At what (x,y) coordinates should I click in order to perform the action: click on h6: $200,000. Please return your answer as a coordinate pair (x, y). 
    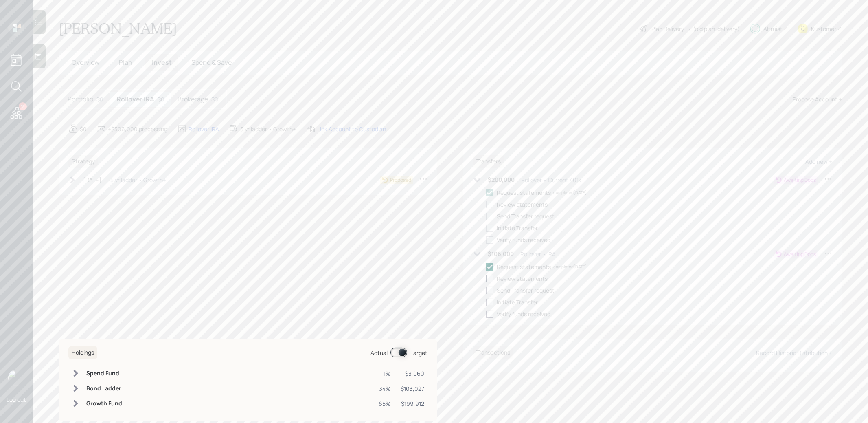
    Looking at the image, I should click on (501, 180).